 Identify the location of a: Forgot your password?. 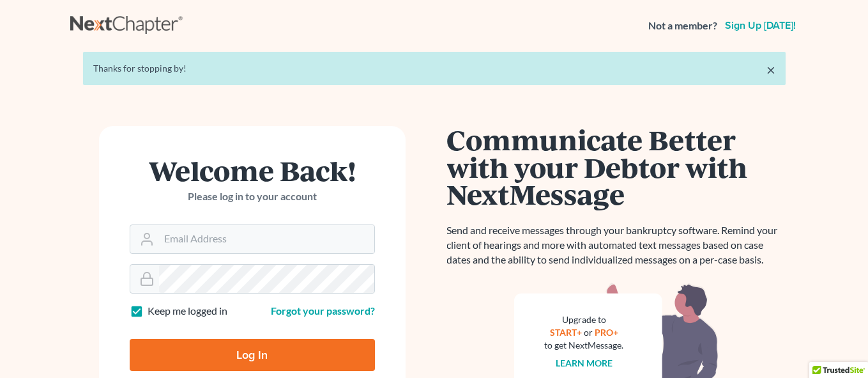
(323, 310).